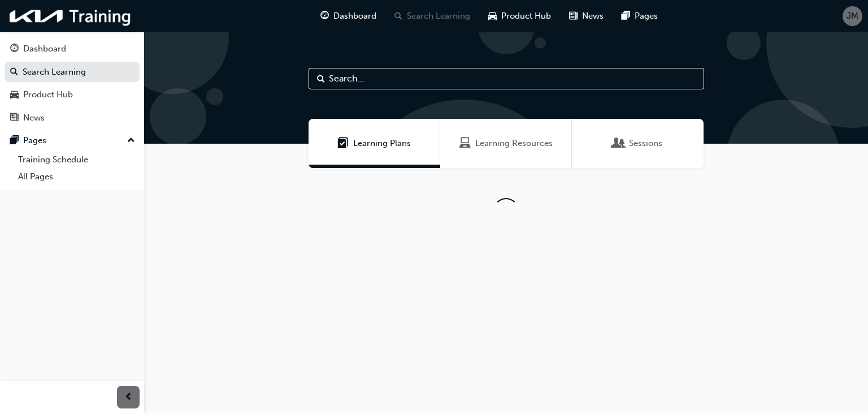 Image resolution: width=868 pixels, height=413 pixels. I want to click on a: News, so click(72, 118).